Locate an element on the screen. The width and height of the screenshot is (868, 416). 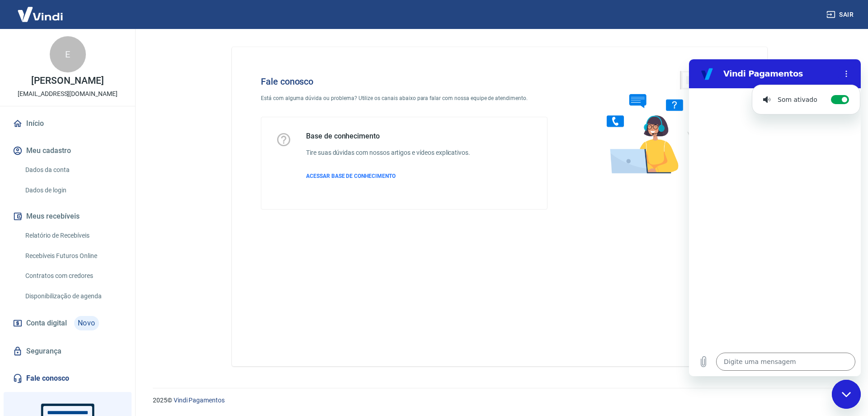
label: Alternar notificações sonoras is located at coordinates (151, 40).